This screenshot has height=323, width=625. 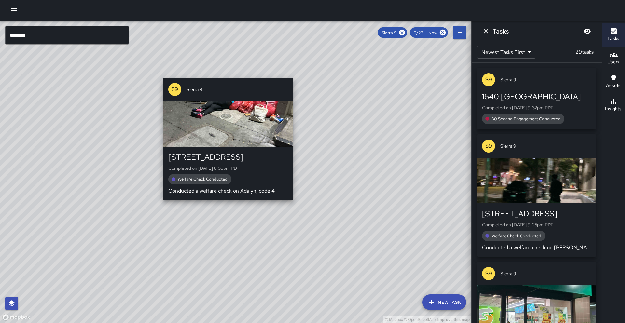 I want to click on button: Dismiss, so click(x=486, y=31).